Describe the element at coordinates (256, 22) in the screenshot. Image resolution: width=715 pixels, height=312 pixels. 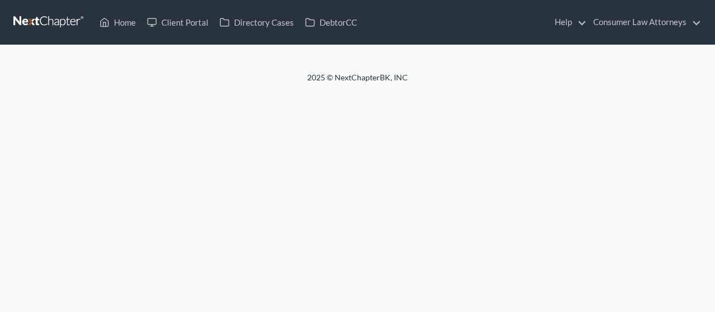
I see `a: Directory Cases` at that location.